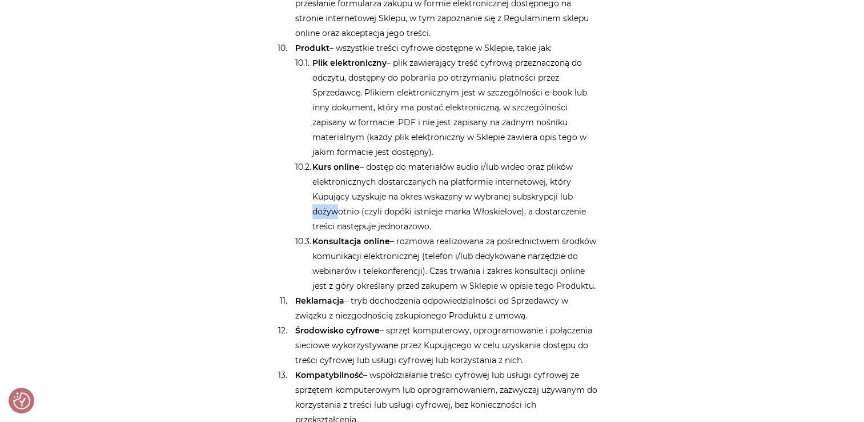  I want to click on strong: Konsultacja online, so click(351, 241).